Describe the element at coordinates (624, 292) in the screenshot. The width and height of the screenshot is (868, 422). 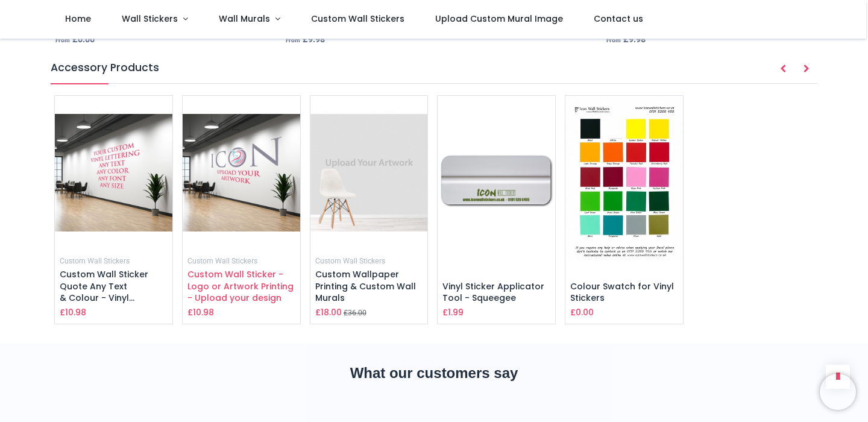
I see `h6: Colour Swatch for Vinyl Stickers` at that location.